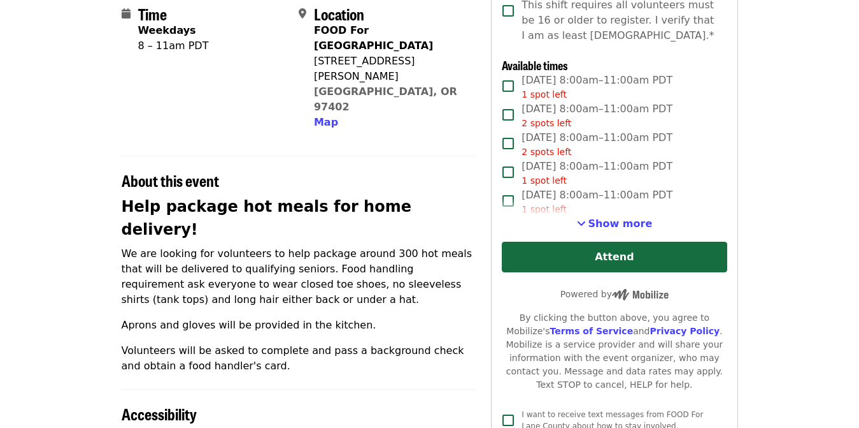  Describe the element at coordinates (167, 30) in the screenshot. I see `strong: Weekdays` at that location.